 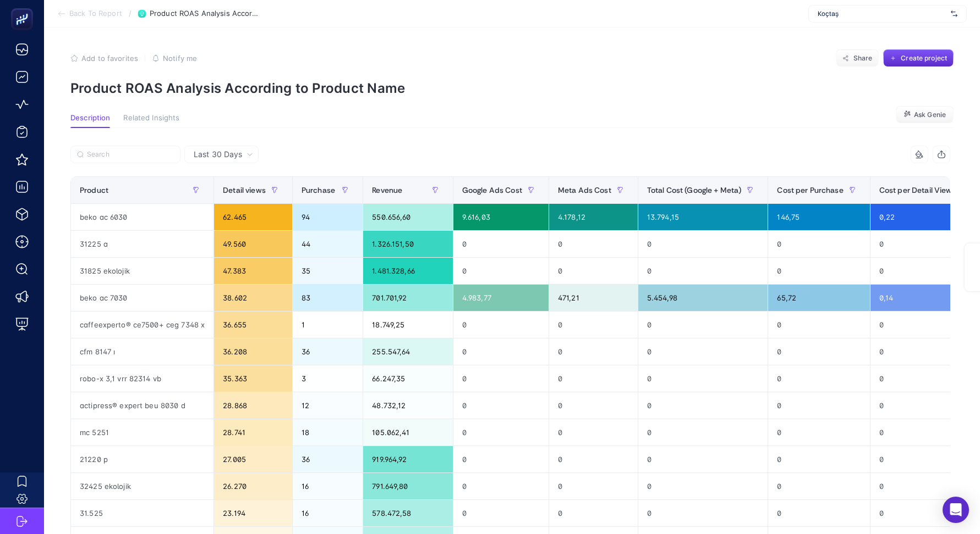 I want to click on div: 21220 p, so click(x=142, y=460).